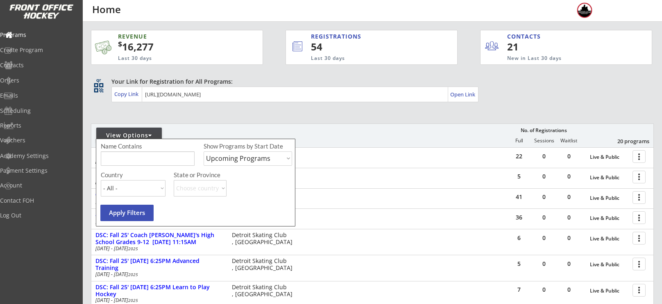 The height and width of the screenshot is (304, 662). I want to click on div: Sessions, so click(544, 141).